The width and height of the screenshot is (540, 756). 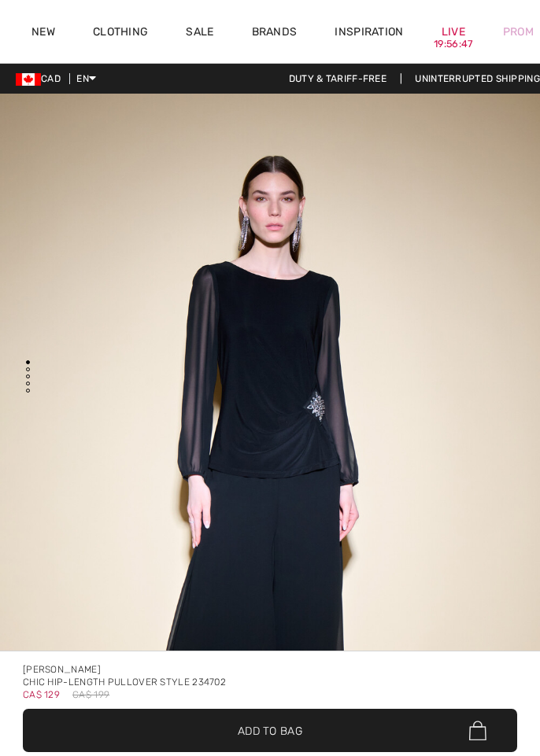 I want to click on button: Add to Bag, so click(x=270, y=730).